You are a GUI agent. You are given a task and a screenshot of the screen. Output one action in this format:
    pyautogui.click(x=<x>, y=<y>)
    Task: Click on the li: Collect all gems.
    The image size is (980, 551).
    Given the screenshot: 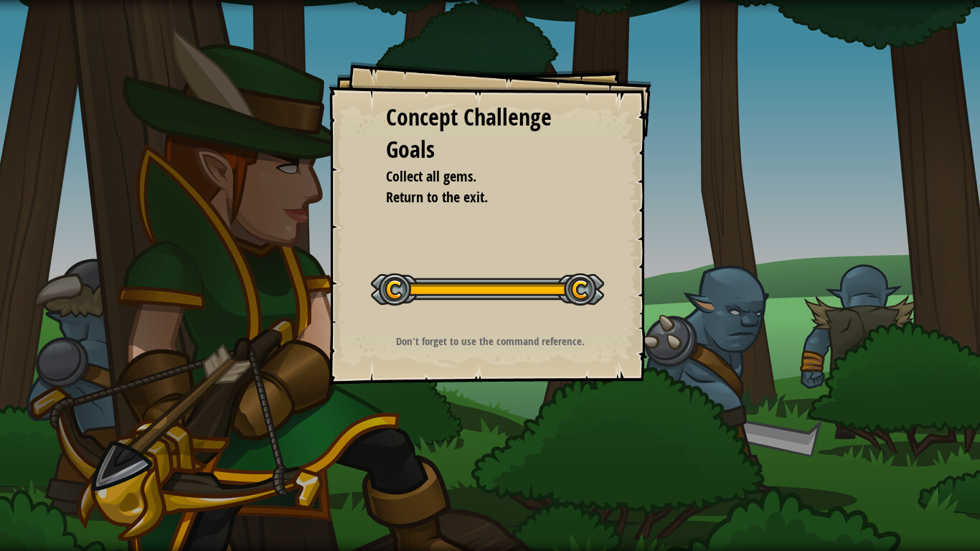 What is the action you would take?
    pyautogui.click(x=479, y=176)
    